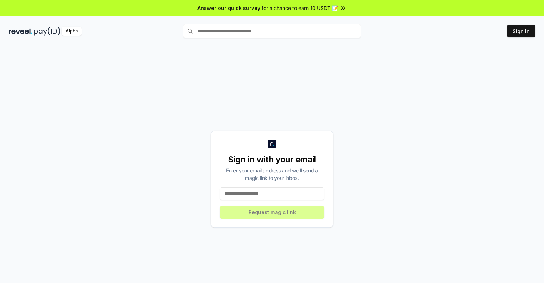 The width and height of the screenshot is (544, 283). Describe the element at coordinates (272, 144) in the screenshot. I see `img: logo_small` at that location.